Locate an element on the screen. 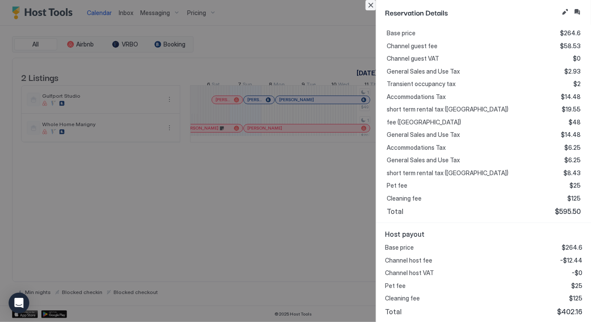  span: $595.50 is located at coordinates (568, 211).